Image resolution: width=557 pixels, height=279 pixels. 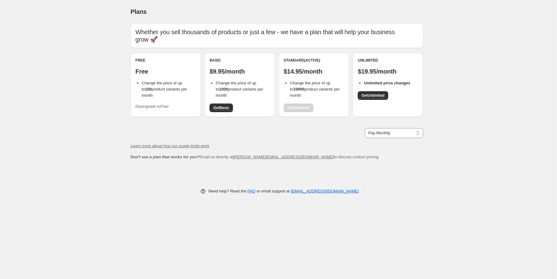 I want to click on b: 10000, so click(x=299, y=89).